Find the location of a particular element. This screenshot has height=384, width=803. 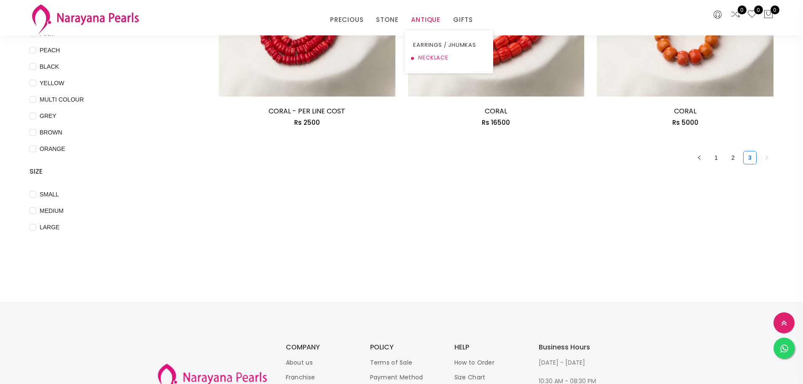

a: About us is located at coordinates (299, 362).